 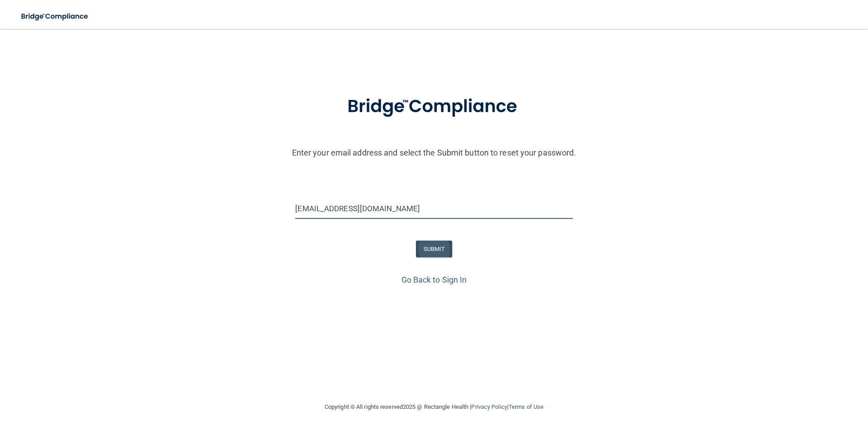 I want to click on input: Email, so click(x=433, y=208).